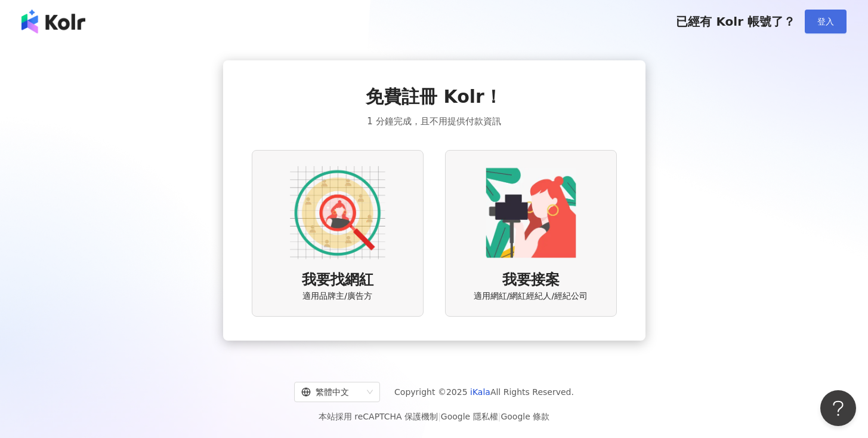  I want to click on img: logo, so click(53, 21).